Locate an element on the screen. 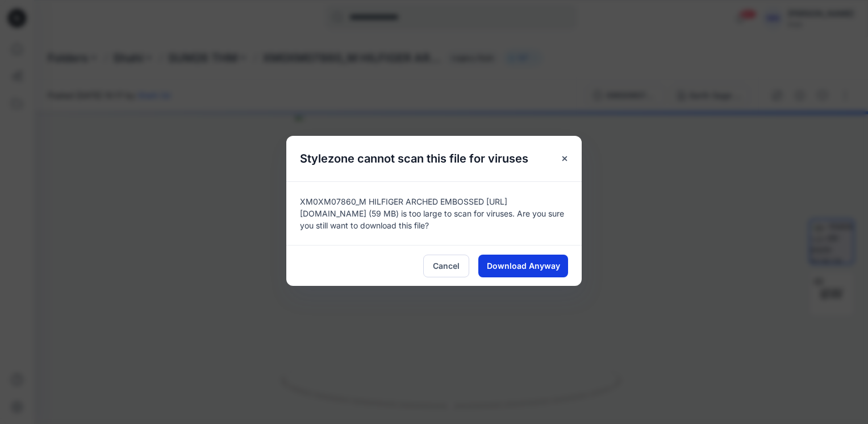 Image resolution: width=868 pixels, height=424 pixels. h5: Stylezone cannot scan this file for viruses is located at coordinates (414, 159).